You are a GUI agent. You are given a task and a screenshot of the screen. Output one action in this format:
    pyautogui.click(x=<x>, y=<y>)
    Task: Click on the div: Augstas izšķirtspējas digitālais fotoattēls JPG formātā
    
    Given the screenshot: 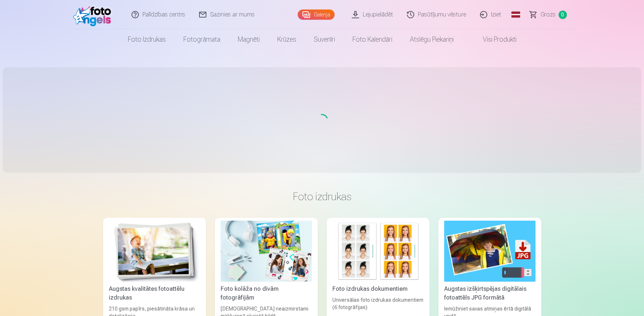 What is the action you would take?
    pyautogui.click(x=490, y=294)
    